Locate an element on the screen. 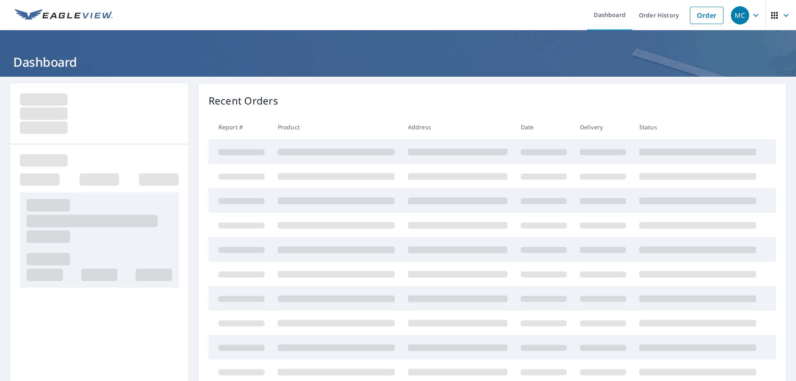 Image resolution: width=796 pixels, height=381 pixels. th: Status is located at coordinates (698, 127).